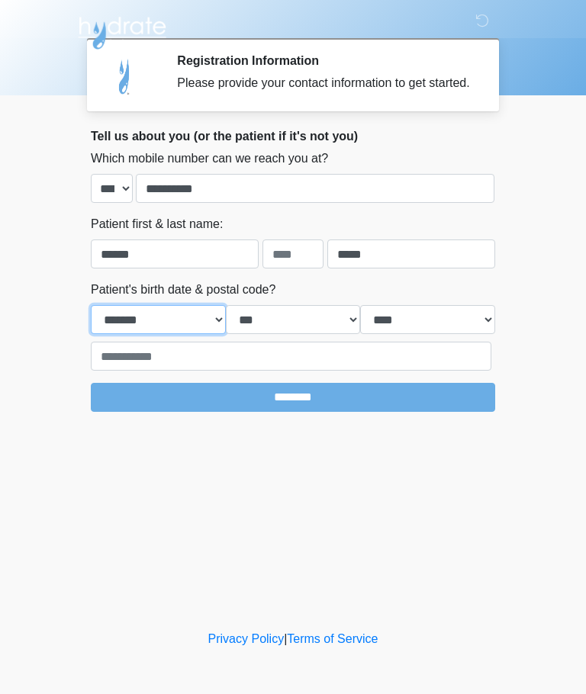 This screenshot has height=694, width=586. What do you see at coordinates (125, 76) in the screenshot?
I see `img: Agent Avatar` at bounding box center [125, 76].